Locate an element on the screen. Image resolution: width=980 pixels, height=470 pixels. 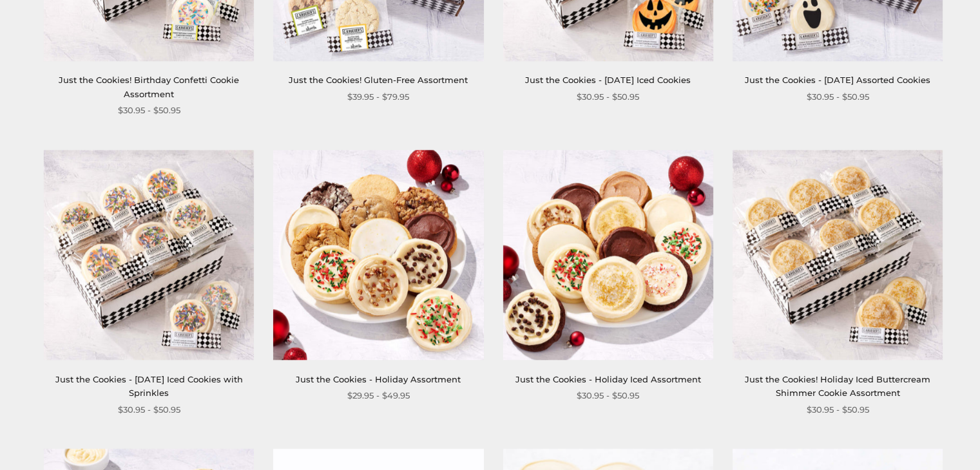
a: Just the Cookies! Birthday Confetti Cookie Assortment is located at coordinates (148, 87).